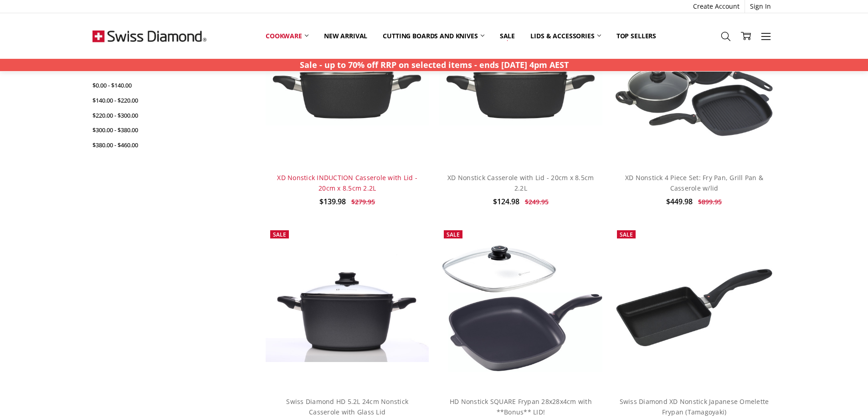 This screenshot has height=419, width=868. What do you see at coordinates (566, 36) in the screenshot?
I see `a: Lids & Accessories` at bounding box center [566, 36].